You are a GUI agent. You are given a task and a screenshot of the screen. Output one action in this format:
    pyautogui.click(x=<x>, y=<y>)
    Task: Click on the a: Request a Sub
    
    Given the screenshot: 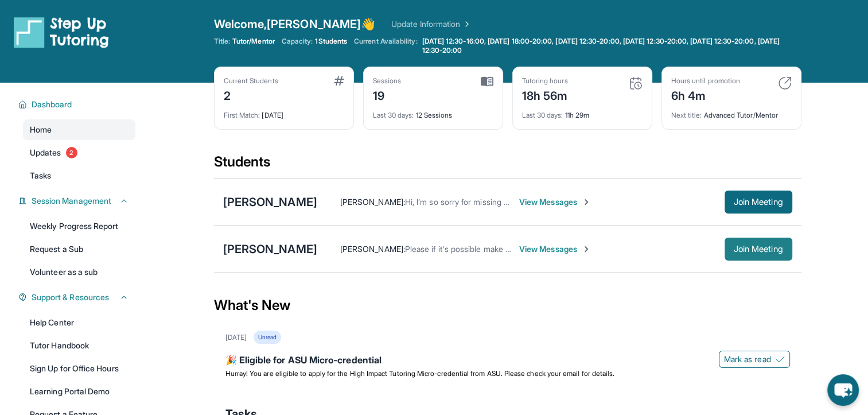 What is the action you would take?
    pyautogui.click(x=79, y=249)
    